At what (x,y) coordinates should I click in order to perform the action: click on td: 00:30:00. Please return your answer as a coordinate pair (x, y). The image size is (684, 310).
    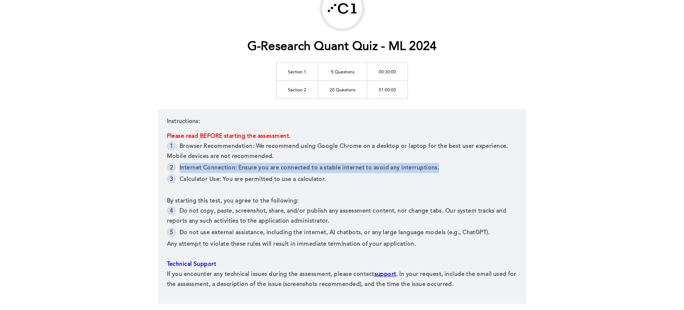
    Looking at the image, I should click on (388, 71).